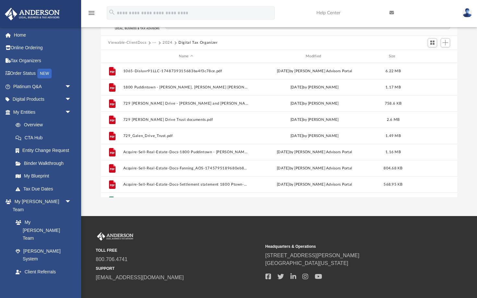  What do you see at coordinates (45, 164) in the screenshot?
I see `a: Binder Walkthrough` at bounding box center [45, 164].